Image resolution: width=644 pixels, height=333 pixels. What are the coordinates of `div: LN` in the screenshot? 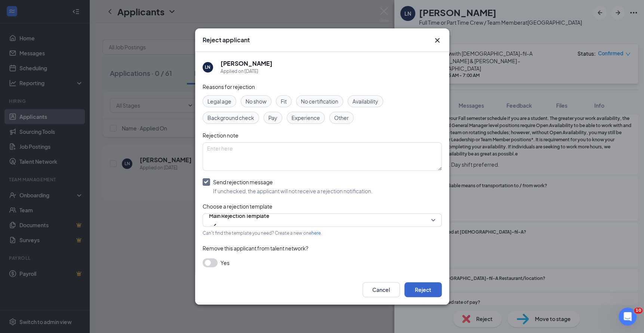 It's located at (207, 67).